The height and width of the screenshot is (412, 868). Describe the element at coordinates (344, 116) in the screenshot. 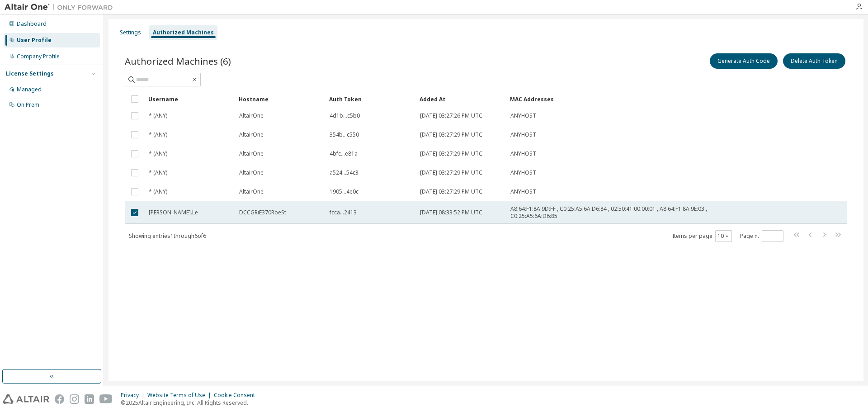

I see `span: 4d1b...c5b0` at that location.